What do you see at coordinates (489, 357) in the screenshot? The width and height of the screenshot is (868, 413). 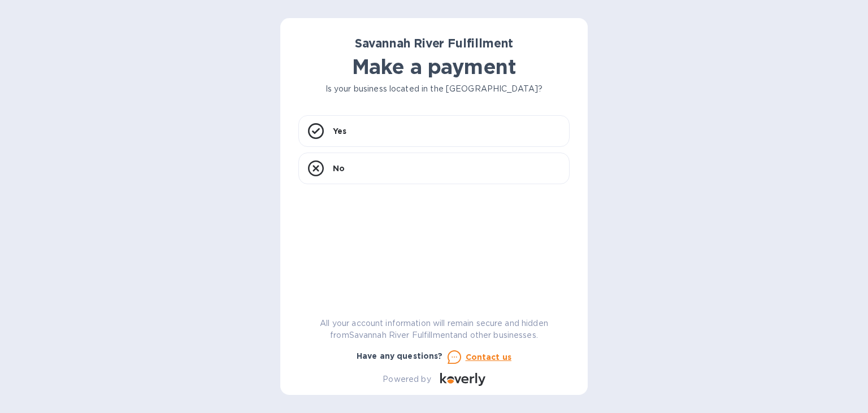 I see `u: Contact us` at bounding box center [489, 357].